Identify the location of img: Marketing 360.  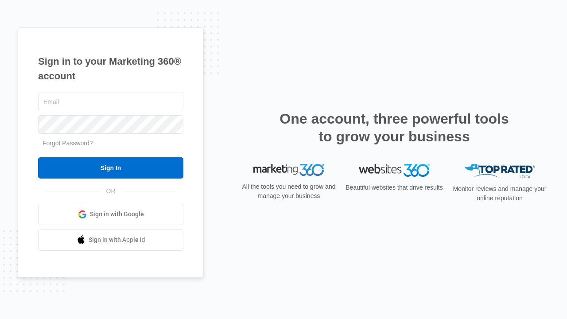
(289, 170).